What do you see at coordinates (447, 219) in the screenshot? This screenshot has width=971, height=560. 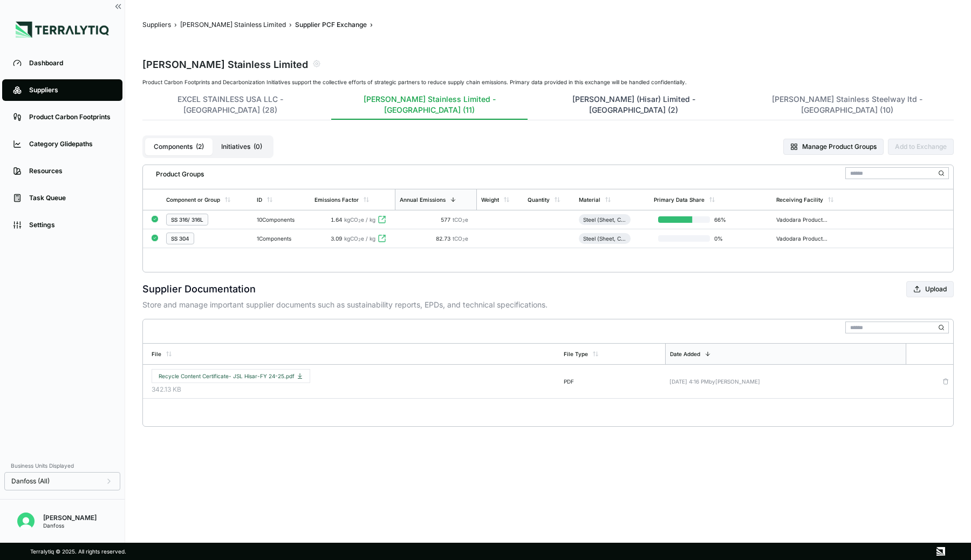 I see `span: 577` at bounding box center [447, 219].